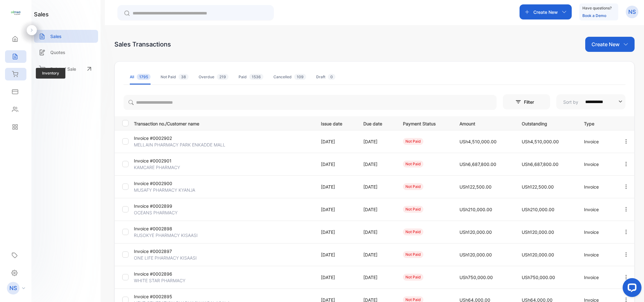 Image resolution: width=644 pixels, height=302 pixels. I want to click on p: Have questions?, so click(596, 8).